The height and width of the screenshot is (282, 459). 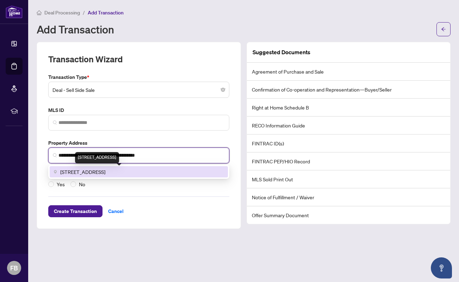 What do you see at coordinates (349, 71) in the screenshot?
I see `li: Agreement of Purchase and Sale` at bounding box center [349, 71].